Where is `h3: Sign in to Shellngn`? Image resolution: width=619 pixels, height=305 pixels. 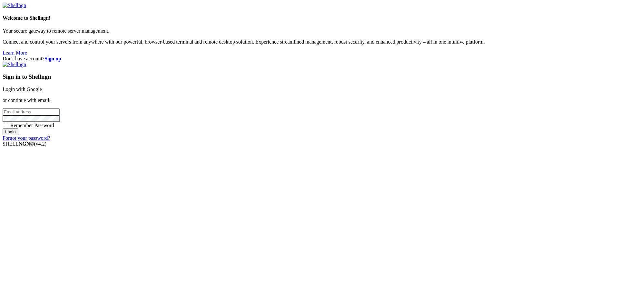 h3: Sign in to Shellngn is located at coordinates (310, 77).